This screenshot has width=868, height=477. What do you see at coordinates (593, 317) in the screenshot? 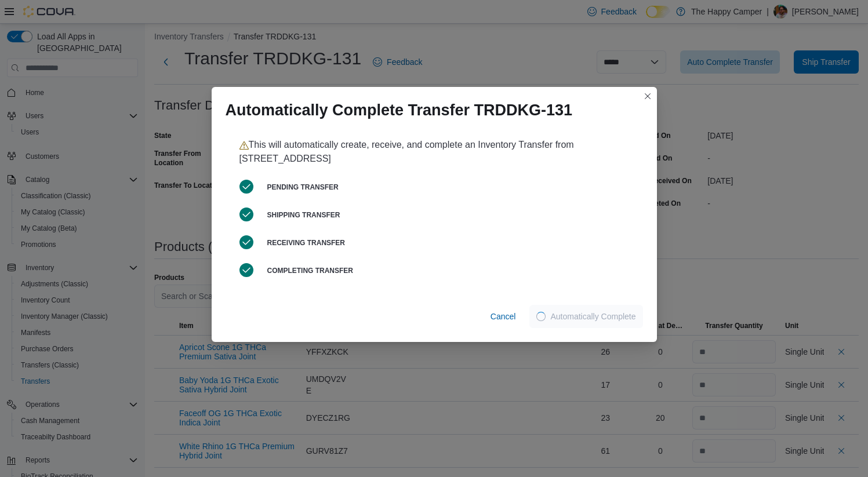
I see `span: Automatically Complete` at bounding box center [593, 317].